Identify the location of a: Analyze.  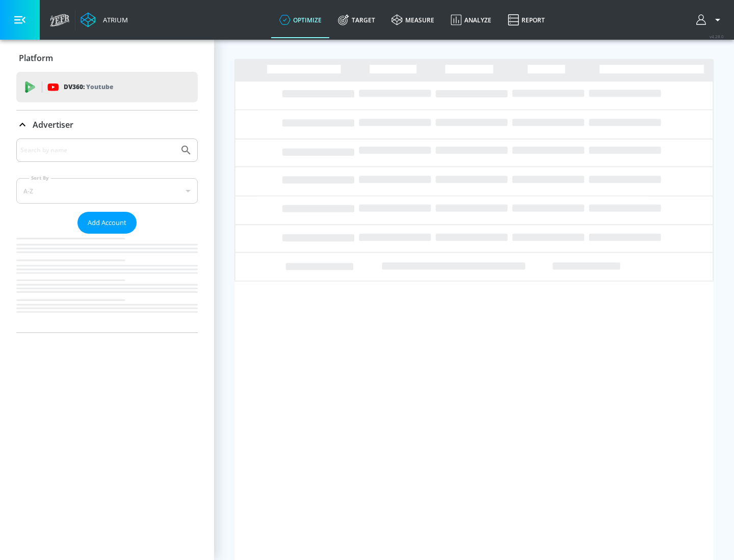
(471, 20).